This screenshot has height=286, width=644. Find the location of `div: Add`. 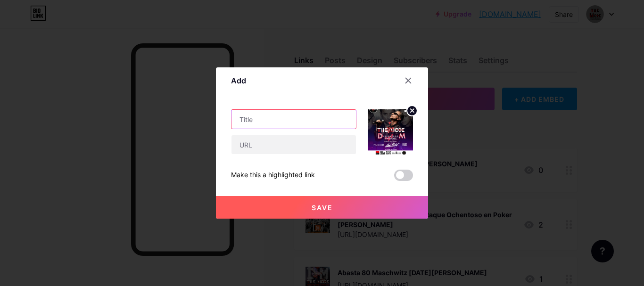

div: Add is located at coordinates (238, 81).